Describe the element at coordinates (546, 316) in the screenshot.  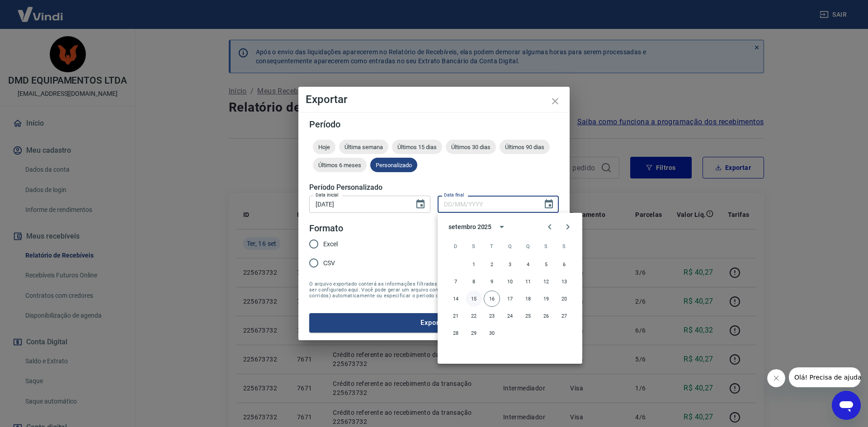
I see `button: 26` at that location.